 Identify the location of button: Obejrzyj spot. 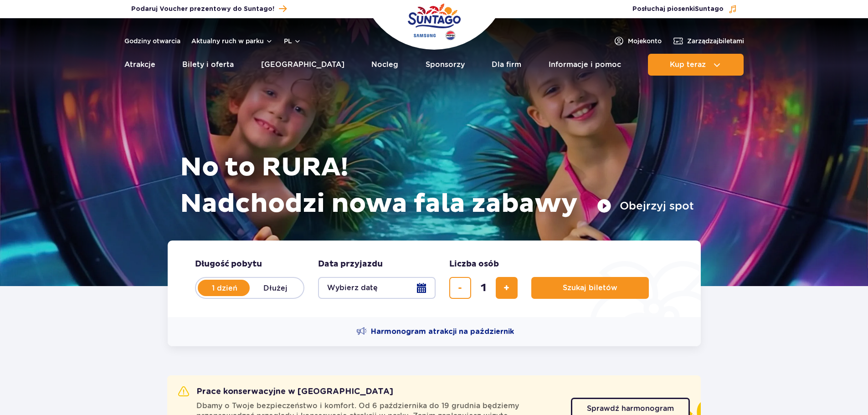
(645, 206).